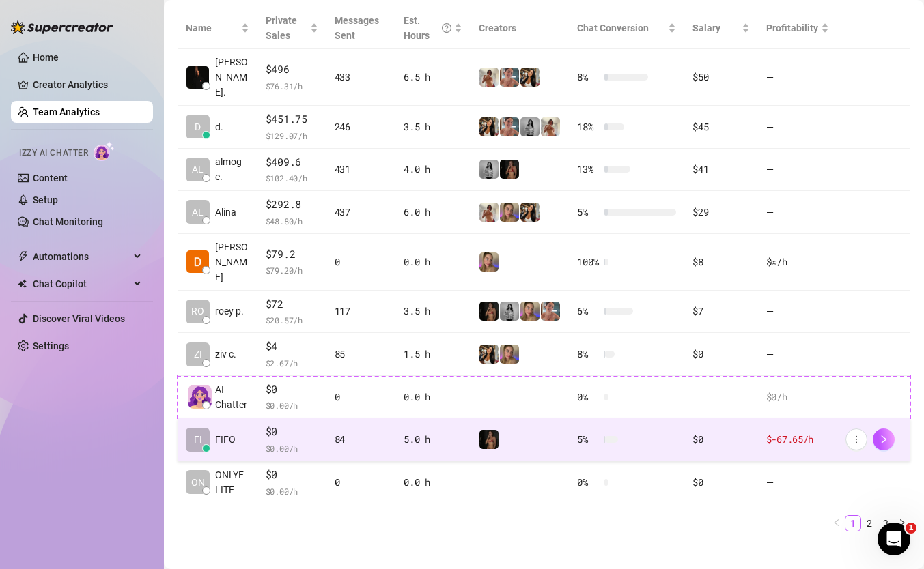  Describe the element at coordinates (588, 127) in the screenshot. I see `span: 18 %` at that location.